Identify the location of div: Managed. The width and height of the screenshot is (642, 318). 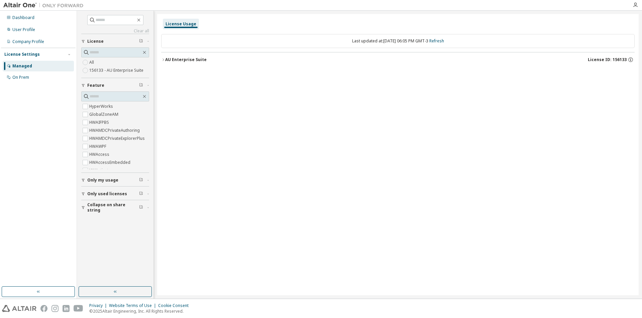
(22, 66).